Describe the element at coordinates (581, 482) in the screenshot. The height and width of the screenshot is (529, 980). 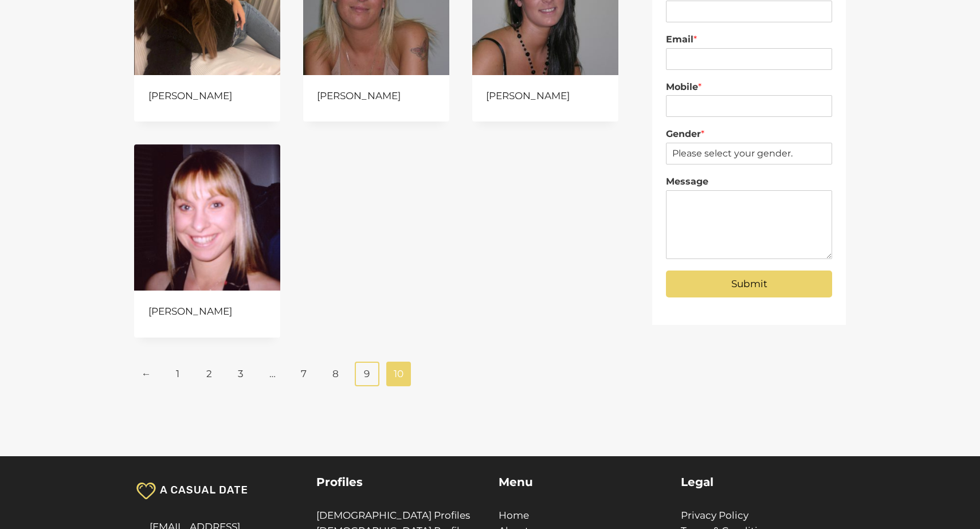
I see `h5: Menu` at that location.